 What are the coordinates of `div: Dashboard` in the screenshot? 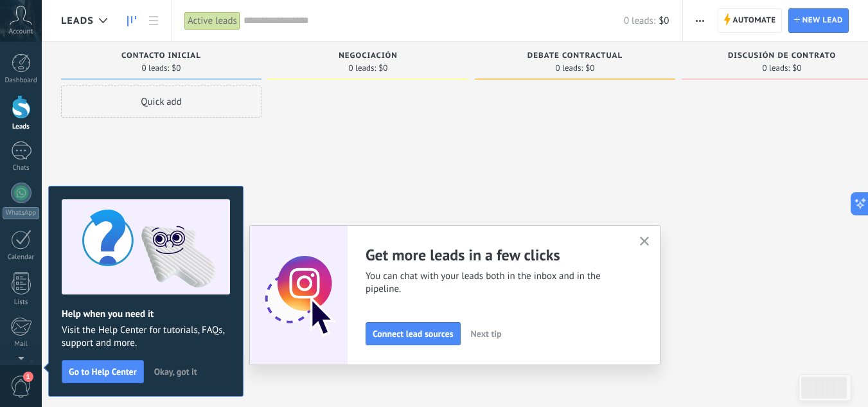 It's located at (21, 81).